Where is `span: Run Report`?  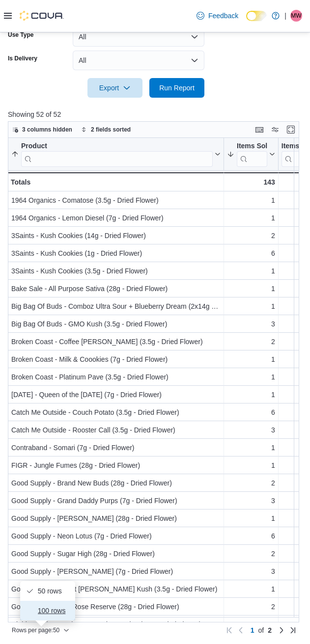 span: Run Report is located at coordinates (177, 88).